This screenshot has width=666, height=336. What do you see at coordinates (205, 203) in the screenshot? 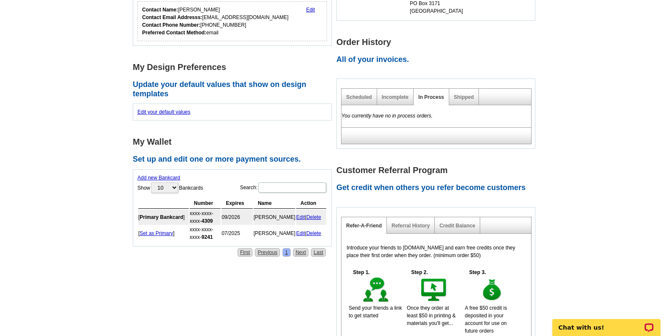
I see `th: Number` at bounding box center [205, 203].